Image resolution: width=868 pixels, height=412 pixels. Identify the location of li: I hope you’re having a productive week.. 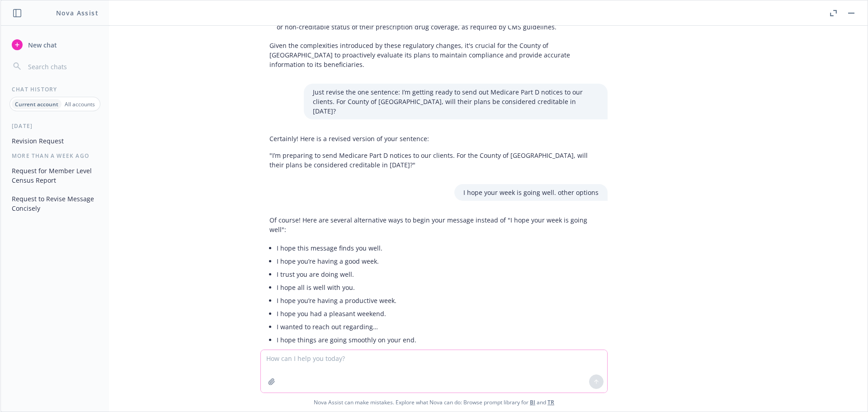
(438, 300).